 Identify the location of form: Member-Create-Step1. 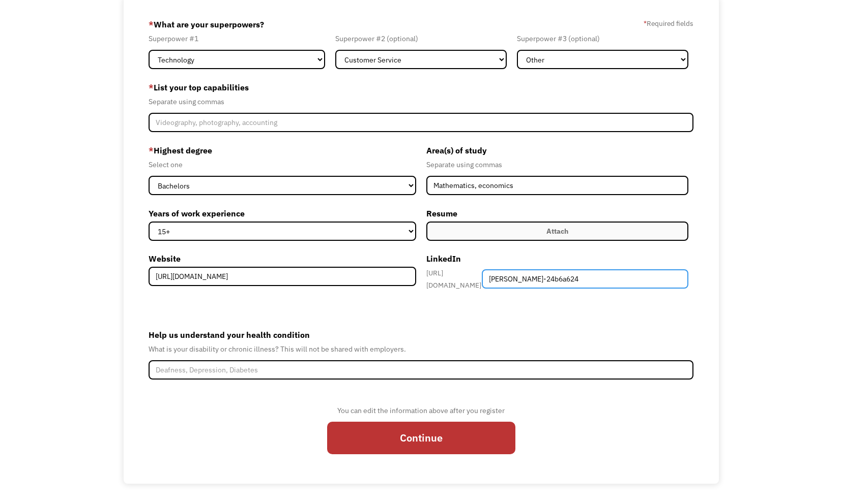
(421, 240).